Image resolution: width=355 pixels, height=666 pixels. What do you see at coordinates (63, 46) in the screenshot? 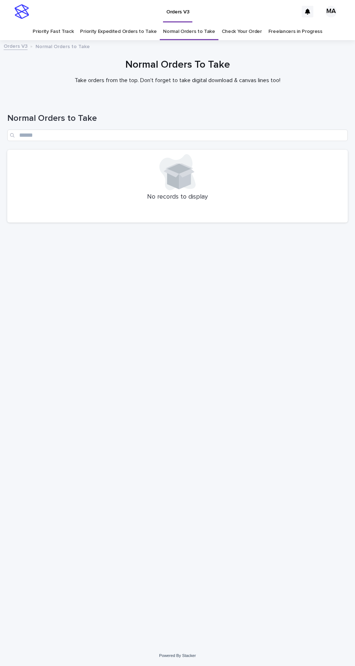
I see `p: Normal Orders to Take` at bounding box center [63, 46].